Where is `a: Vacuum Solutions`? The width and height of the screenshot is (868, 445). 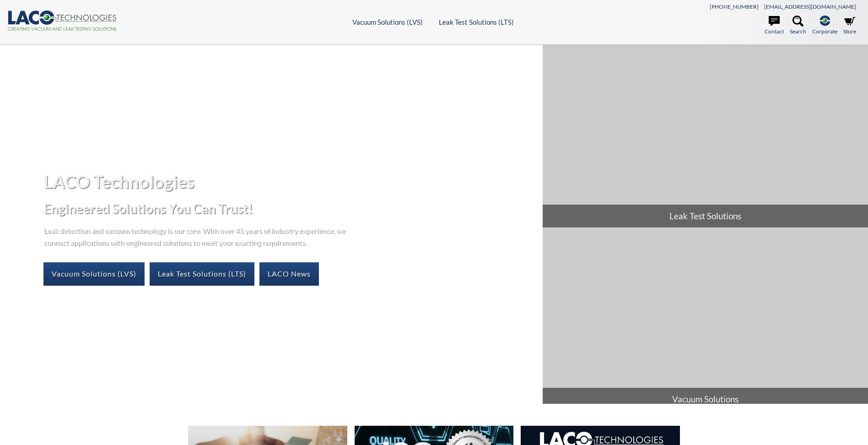
a: Vacuum Solutions is located at coordinates (706, 319).